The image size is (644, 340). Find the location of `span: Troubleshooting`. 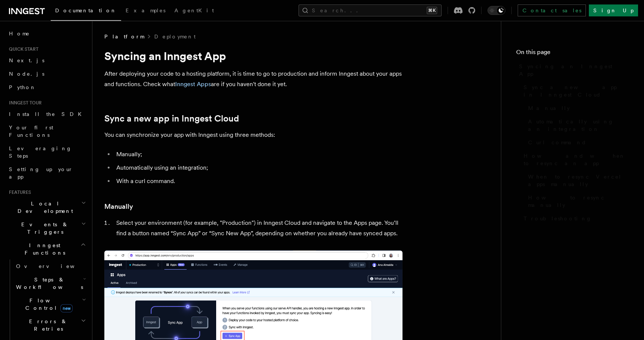

span: Troubleshooting is located at coordinates (557, 218).